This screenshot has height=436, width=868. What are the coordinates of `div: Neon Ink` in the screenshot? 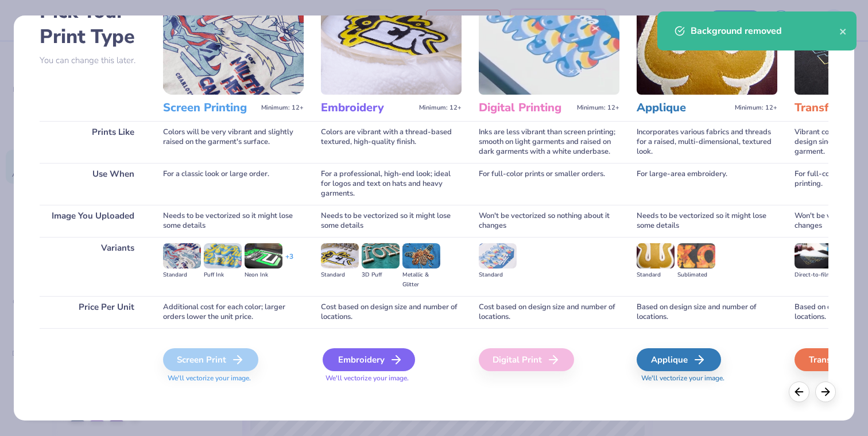 It's located at (263, 275).